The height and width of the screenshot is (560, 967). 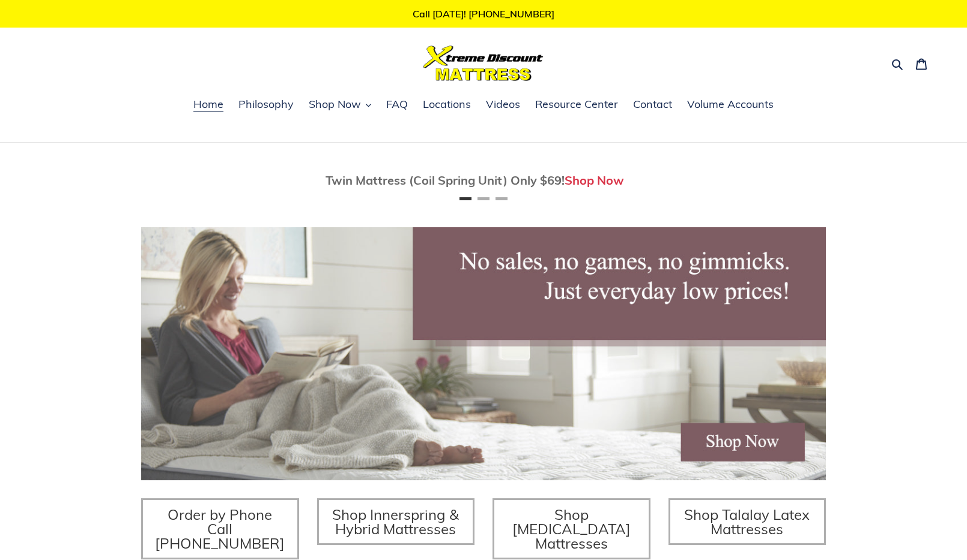 What do you see at coordinates (208, 104) in the screenshot?
I see `span: Home` at bounding box center [208, 104].